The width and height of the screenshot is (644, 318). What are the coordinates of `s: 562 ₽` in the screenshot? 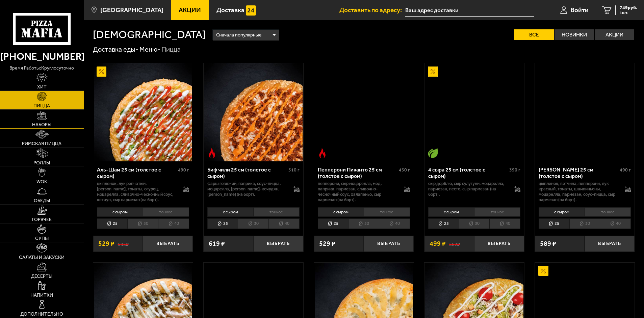 It's located at (454, 244).